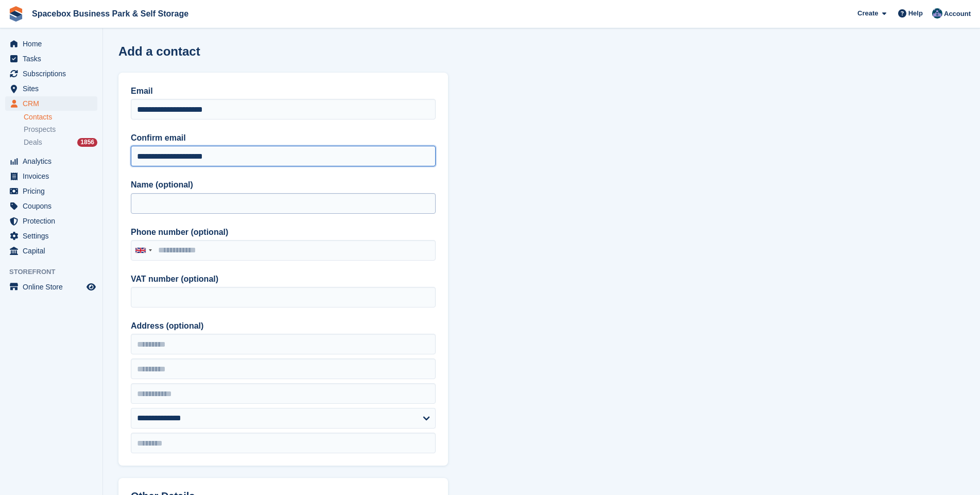  I want to click on span: Subscriptions, so click(53, 74).